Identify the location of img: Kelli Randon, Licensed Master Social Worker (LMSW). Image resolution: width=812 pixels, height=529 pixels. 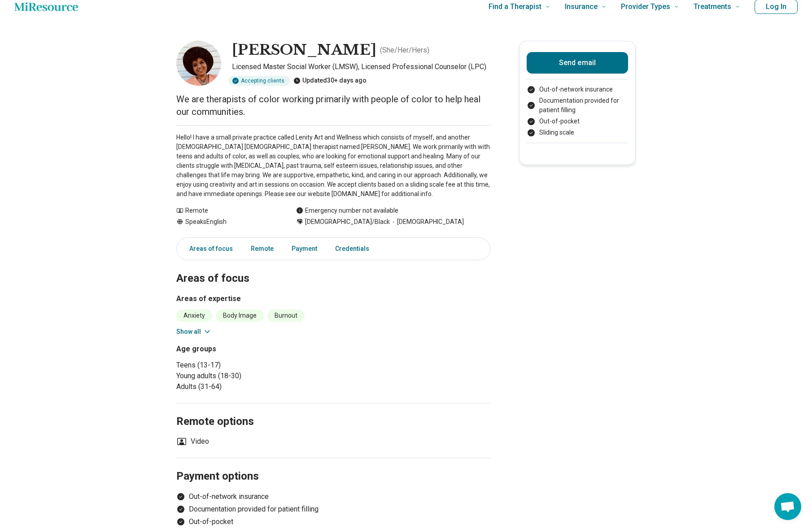
(199, 63).